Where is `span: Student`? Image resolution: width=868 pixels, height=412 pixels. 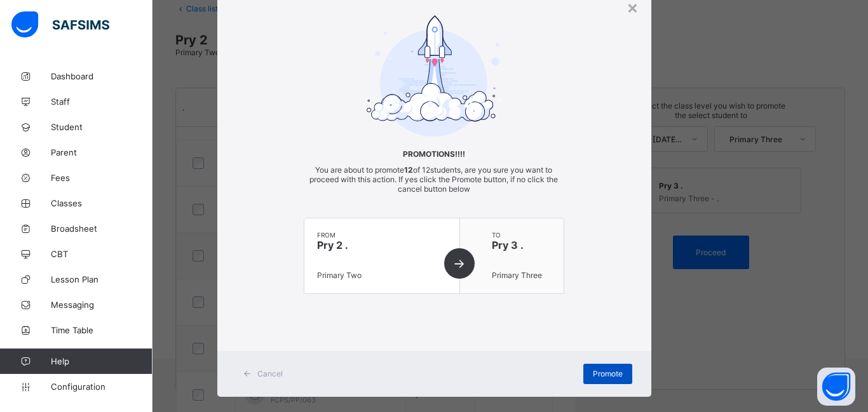 span: Student is located at coordinates (102, 127).